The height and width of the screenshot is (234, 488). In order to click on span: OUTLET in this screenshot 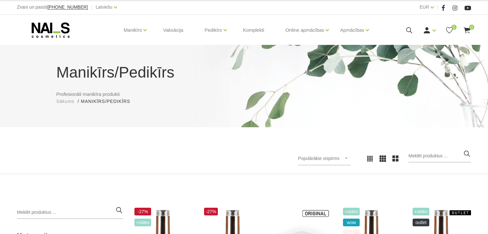, I will do `click(421, 223)`.